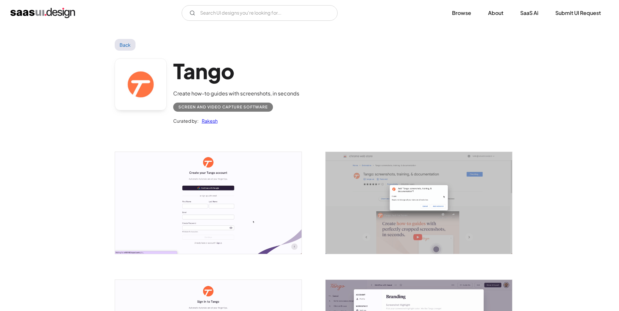  Describe the element at coordinates (461, 13) in the screenshot. I see `a: Browse` at that location.